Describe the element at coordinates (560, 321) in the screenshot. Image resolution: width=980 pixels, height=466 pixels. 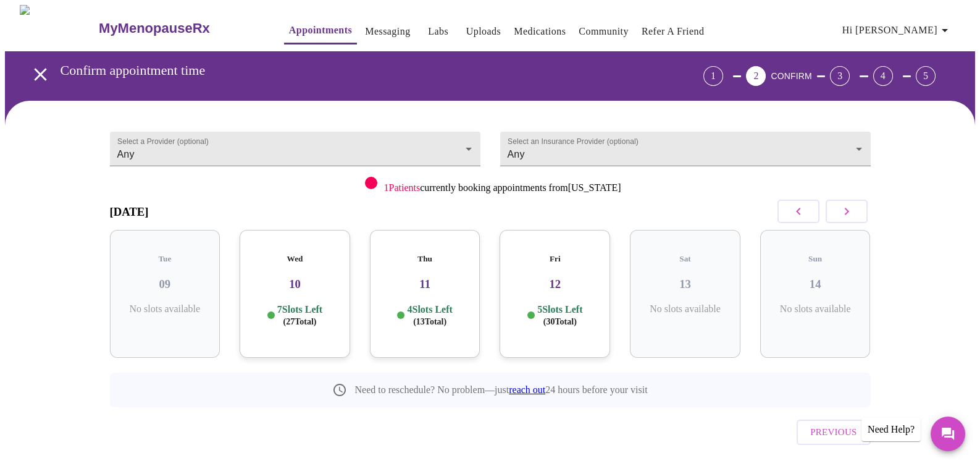
I see `span: ( 30 Total)` at that location.